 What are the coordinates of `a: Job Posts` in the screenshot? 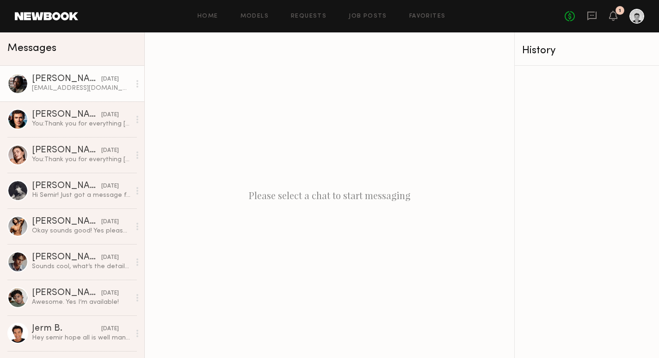 It's located at (368, 16).